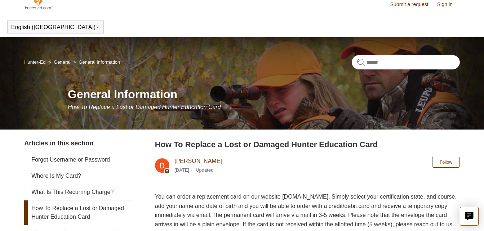 The width and height of the screenshot is (484, 231). Describe the element at coordinates (35, 62) in the screenshot. I see `a: Hunter-Ed` at that location.